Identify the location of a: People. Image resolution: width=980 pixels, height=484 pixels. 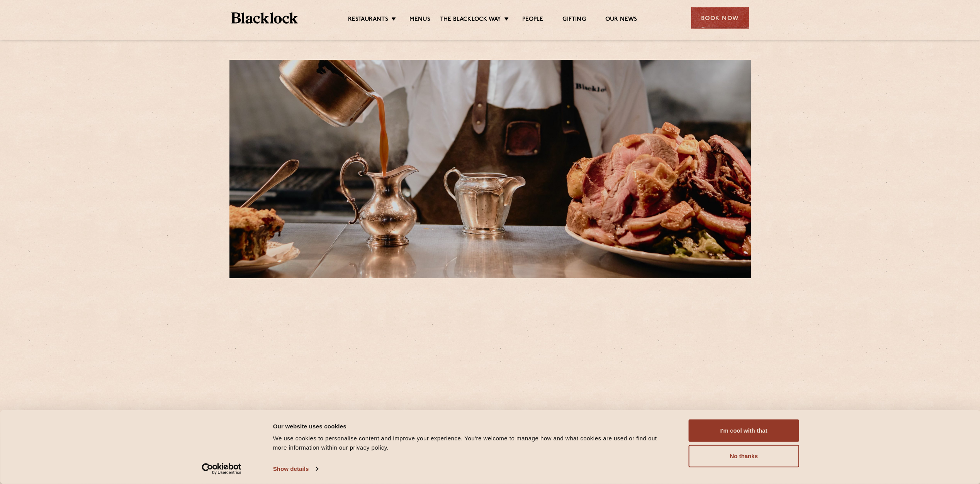
(533, 20).